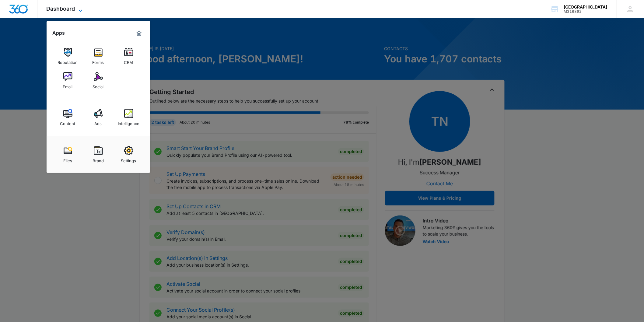 The image size is (644, 322). I want to click on a: Reputation, so click(68, 57).